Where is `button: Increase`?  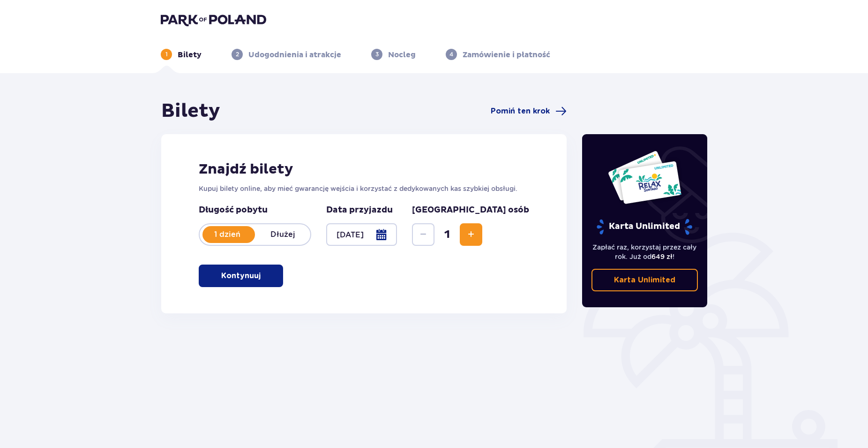
button: Increase is located at coordinates (471, 235).